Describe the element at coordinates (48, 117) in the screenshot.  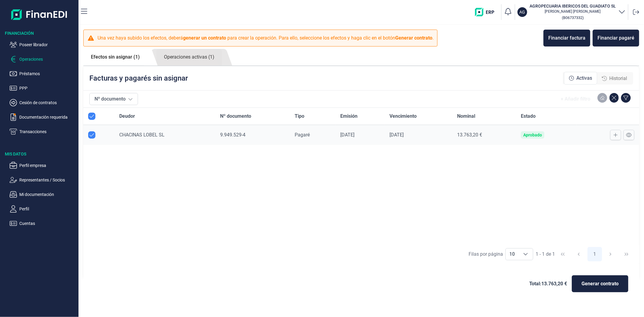
I see `p: Documentación requerida` at that location.